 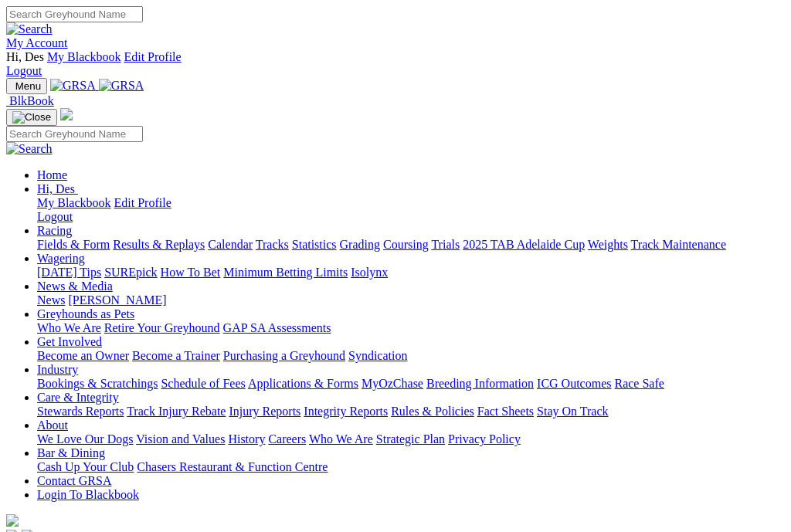 I want to click on div: Racing, so click(x=411, y=245).